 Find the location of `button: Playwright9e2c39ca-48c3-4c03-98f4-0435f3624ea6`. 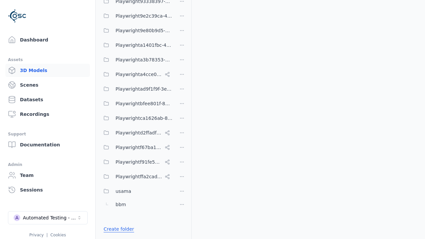

button: Playwright9e2c39ca-48c3-4c03-98f4-0435f3624ea6 is located at coordinates (136, 16).